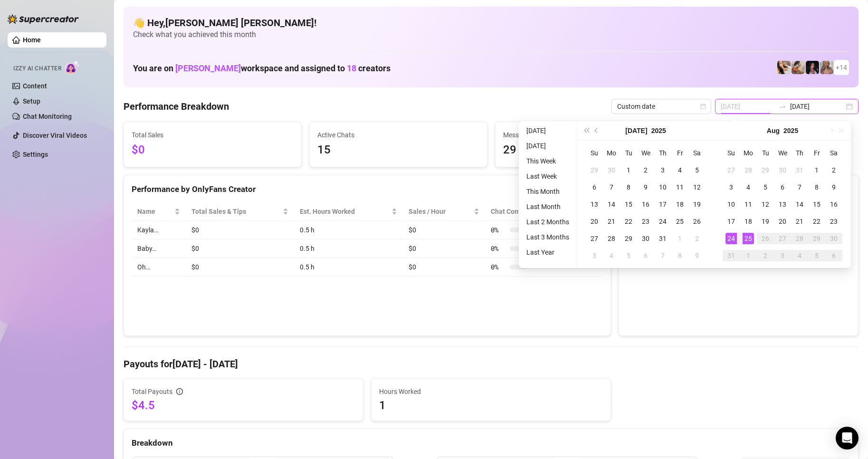 Image resolution: width=868 pixels, height=459 pixels. Describe the element at coordinates (594, 204) in the screenshot. I see `td: 2025-07-13` at that location.